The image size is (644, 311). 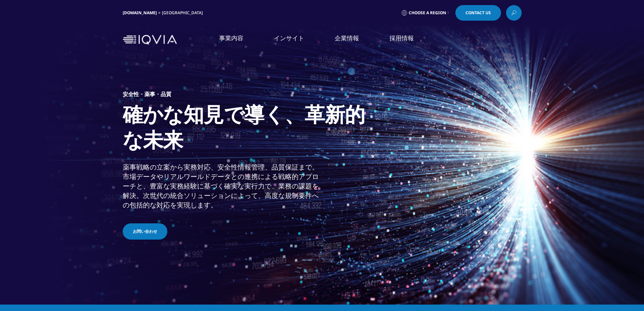 I want to click on span: お問い合わせ, so click(x=145, y=231).